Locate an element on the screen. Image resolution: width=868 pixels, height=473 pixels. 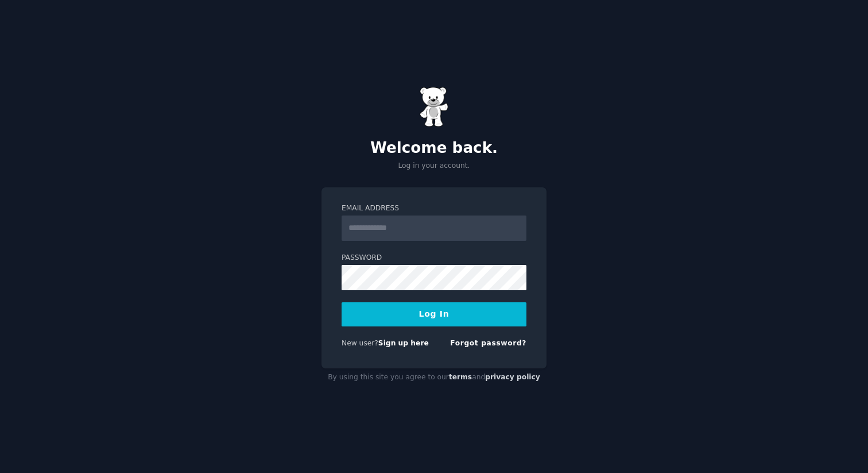
a: Forgot password? is located at coordinates (488, 343).